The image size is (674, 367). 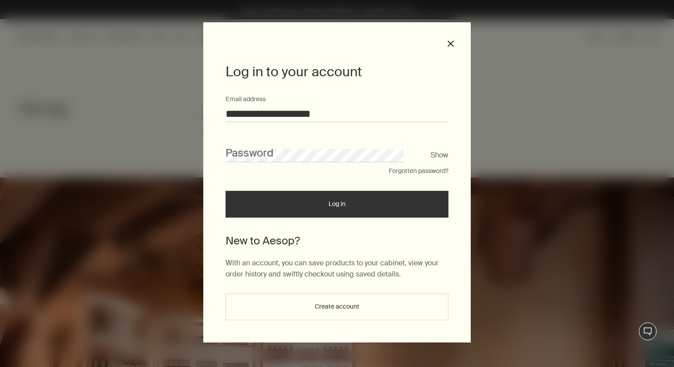 What do you see at coordinates (337, 72) in the screenshot?
I see `h1: Log in to your account` at bounding box center [337, 72].